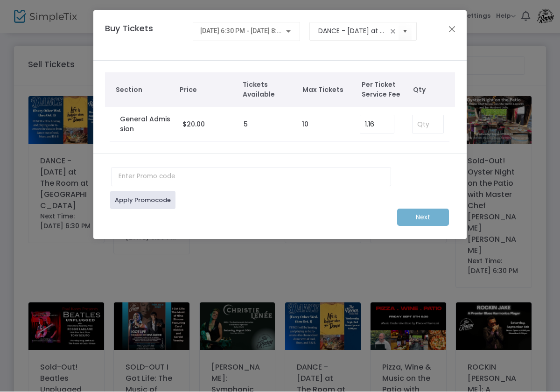 This screenshot has height=392, width=560. What do you see at coordinates (405, 31) in the screenshot?
I see `button: Select` at bounding box center [405, 31].